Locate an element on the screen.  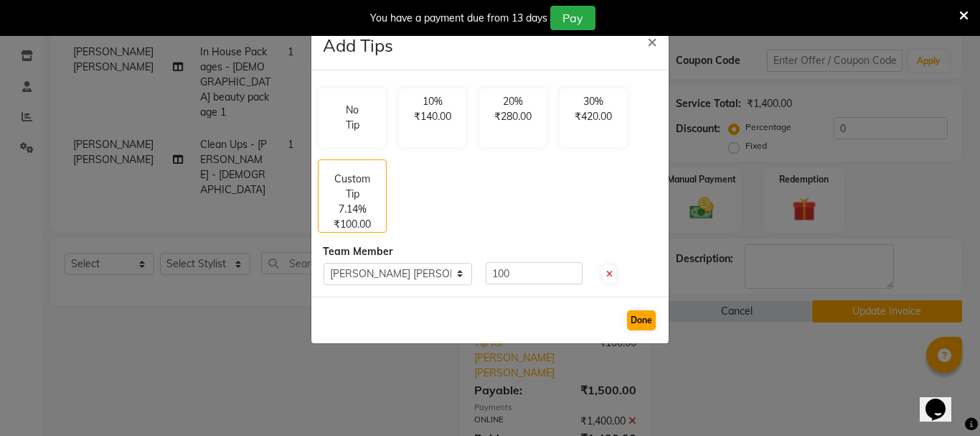
div: You have a payment due from 13 days is located at coordinates (458, 18).